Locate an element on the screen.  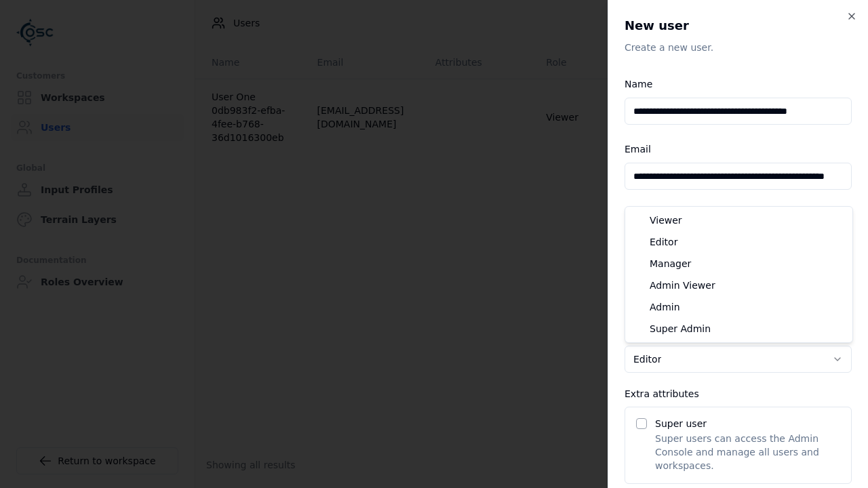
span: Admin is located at coordinates (665, 307).